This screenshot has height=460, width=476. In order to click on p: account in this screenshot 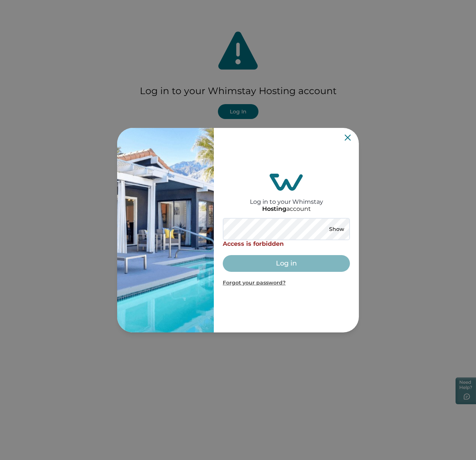, I will do `click(286, 209)`.